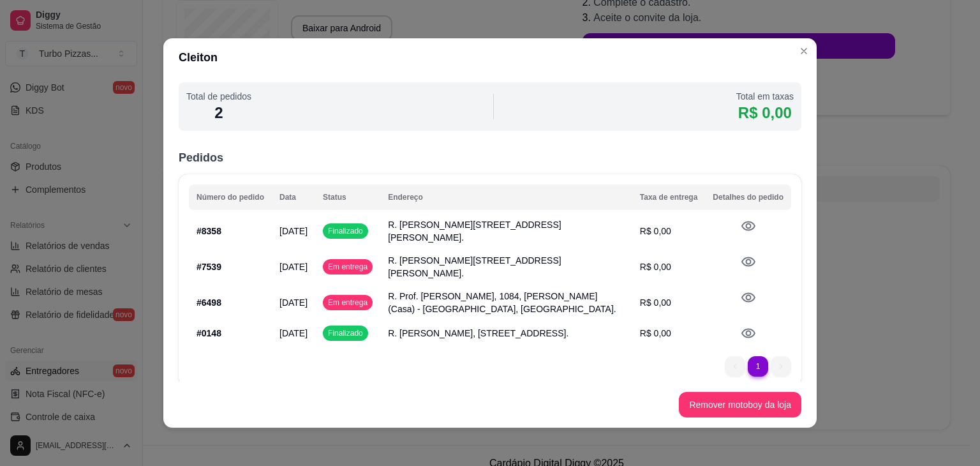  Describe the element at coordinates (668, 197) in the screenshot. I see `th: Taxa de entrega` at that location.